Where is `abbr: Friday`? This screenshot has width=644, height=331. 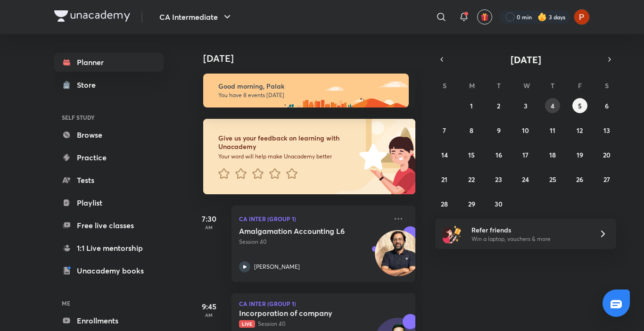 abbr: Friday is located at coordinates (580, 85).